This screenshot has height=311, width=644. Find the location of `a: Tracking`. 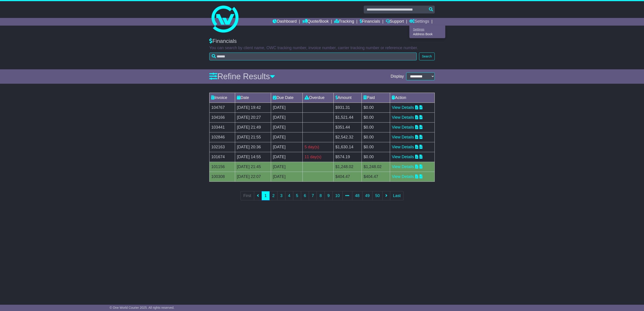

a: Tracking is located at coordinates (344, 22).